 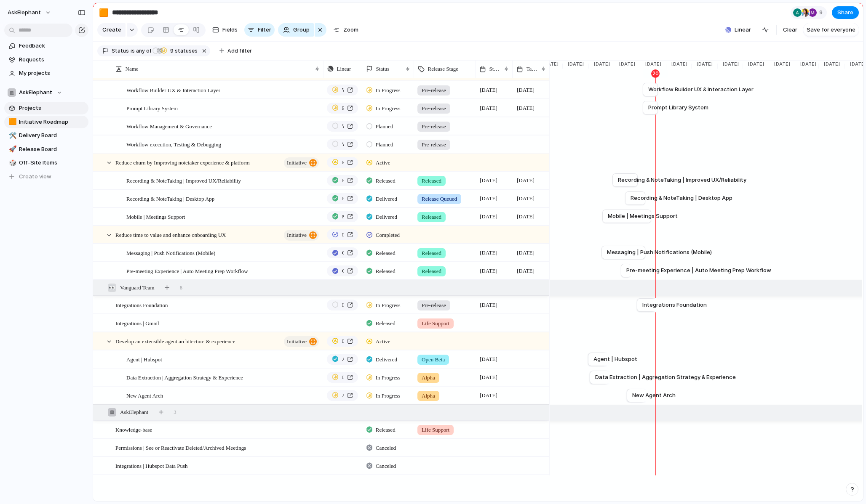 What do you see at coordinates (181, 447) in the screenshot?
I see `span: Permissions | See or Reactivate Deleted/Archived Meetings` at bounding box center [181, 447].